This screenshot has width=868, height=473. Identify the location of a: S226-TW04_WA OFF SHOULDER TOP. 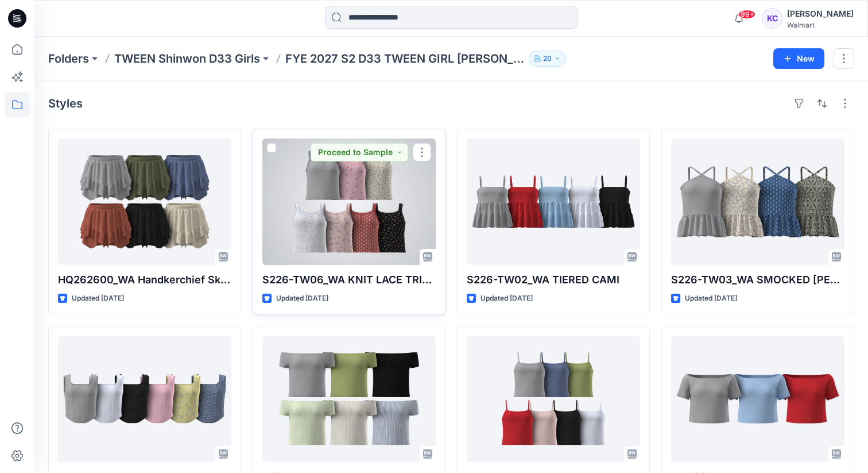
(349, 399).